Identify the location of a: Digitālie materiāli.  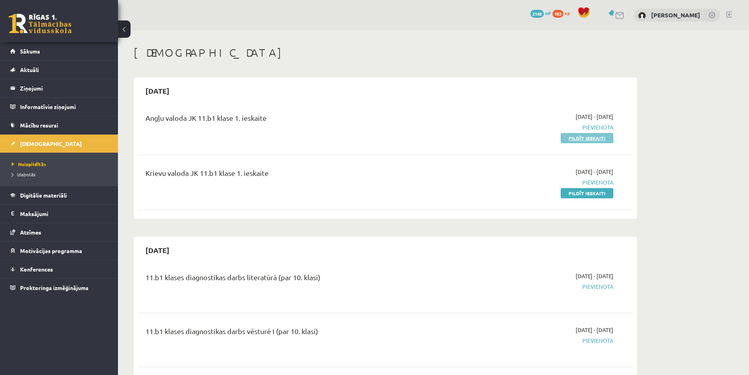
(59, 195).